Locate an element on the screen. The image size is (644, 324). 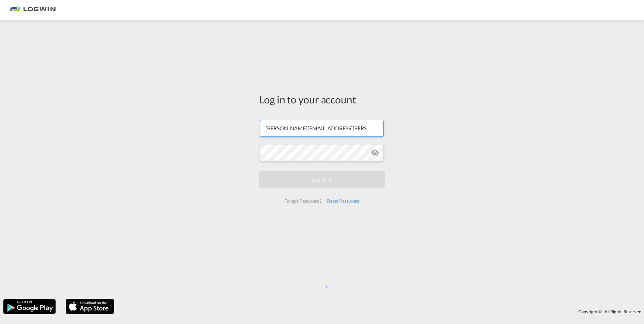
md-icon: icon-eye-off is located at coordinates (375, 152).